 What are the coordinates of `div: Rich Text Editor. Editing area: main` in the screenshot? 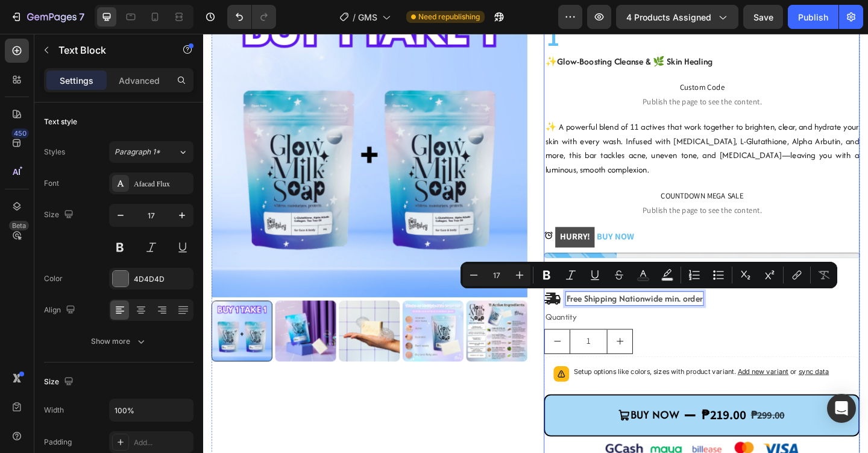 It's located at (468, 289).